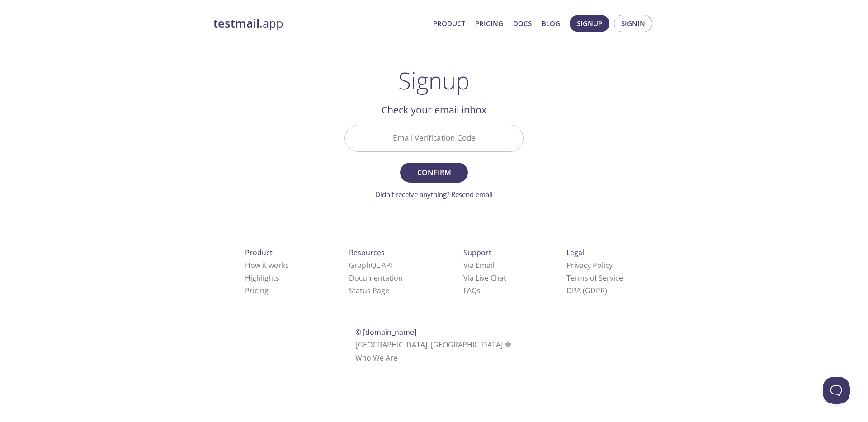  Describe the element at coordinates (586, 291) in the screenshot. I see `a: DPA (GDPR)` at that location.